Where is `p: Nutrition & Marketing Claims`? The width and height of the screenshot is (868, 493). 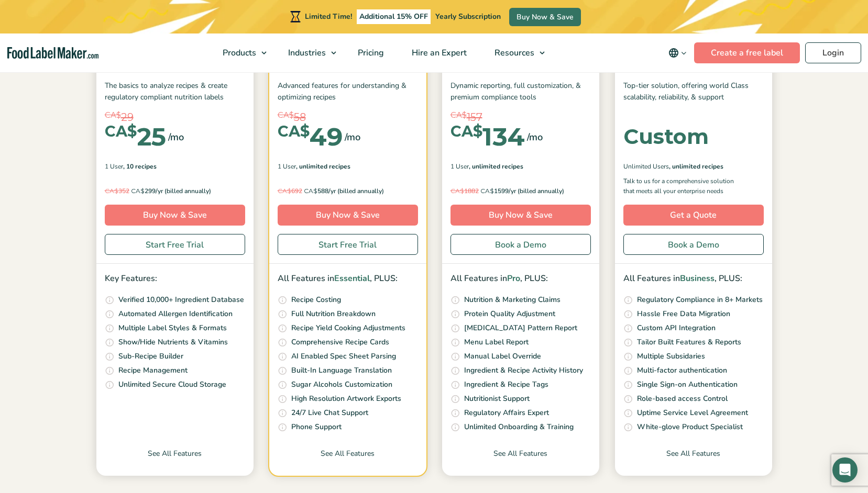 p: Nutrition & Marketing Claims is located at coordinates (512, 300).